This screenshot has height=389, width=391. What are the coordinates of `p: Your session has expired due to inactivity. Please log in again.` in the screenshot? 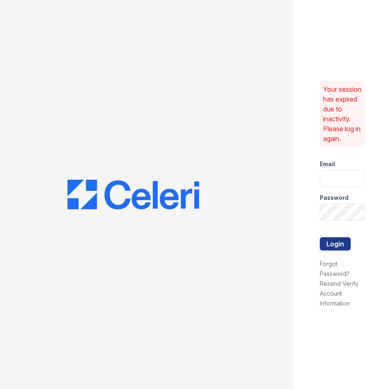 It's located at (342, 114).